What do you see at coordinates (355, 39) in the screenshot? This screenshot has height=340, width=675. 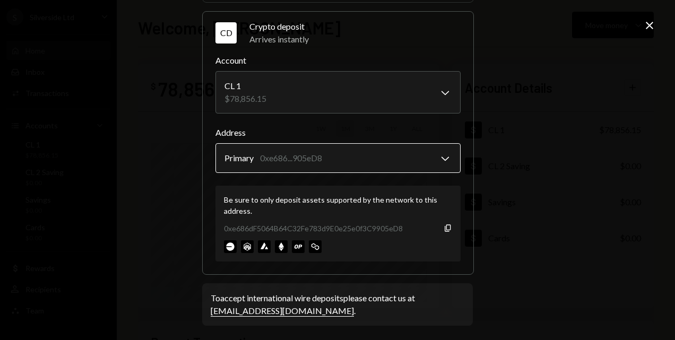 I see `div: Arrives instantly` at bounding box center [355, 39].